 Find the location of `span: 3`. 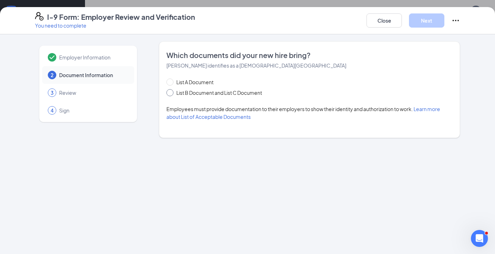

span: 3 is located at coordinates (52, 93).